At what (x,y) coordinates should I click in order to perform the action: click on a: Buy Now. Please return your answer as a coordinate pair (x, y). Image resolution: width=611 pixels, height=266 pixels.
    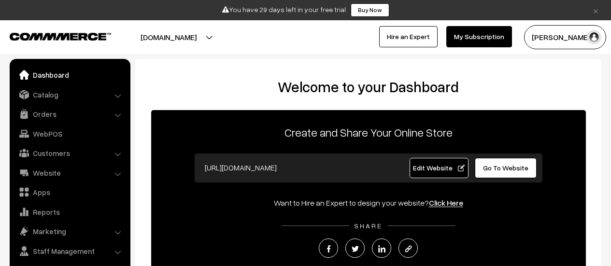
    Looking at the image, I should click on (370, 10).